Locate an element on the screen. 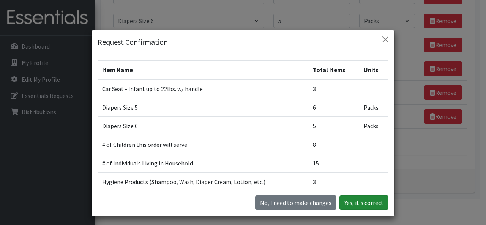 This screenshot has height=225, width=486. td: 5 is located at coordinates (334, 126).